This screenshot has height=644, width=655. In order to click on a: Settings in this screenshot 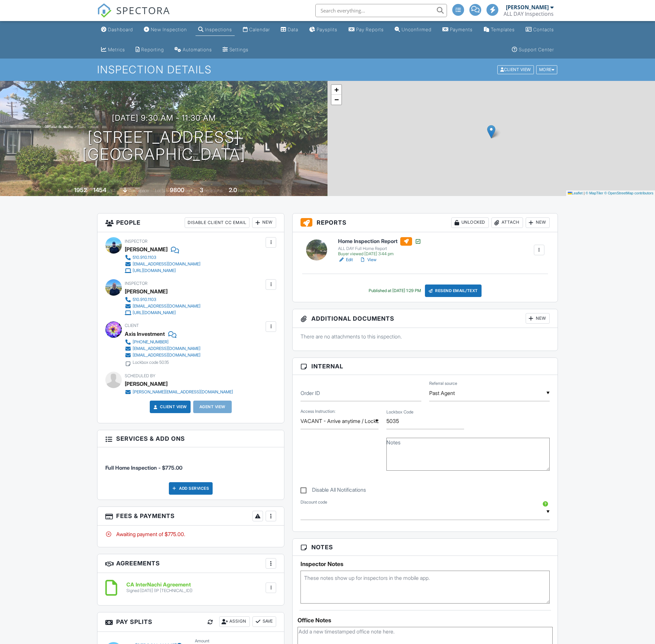, I will do `click(235, 50)`.